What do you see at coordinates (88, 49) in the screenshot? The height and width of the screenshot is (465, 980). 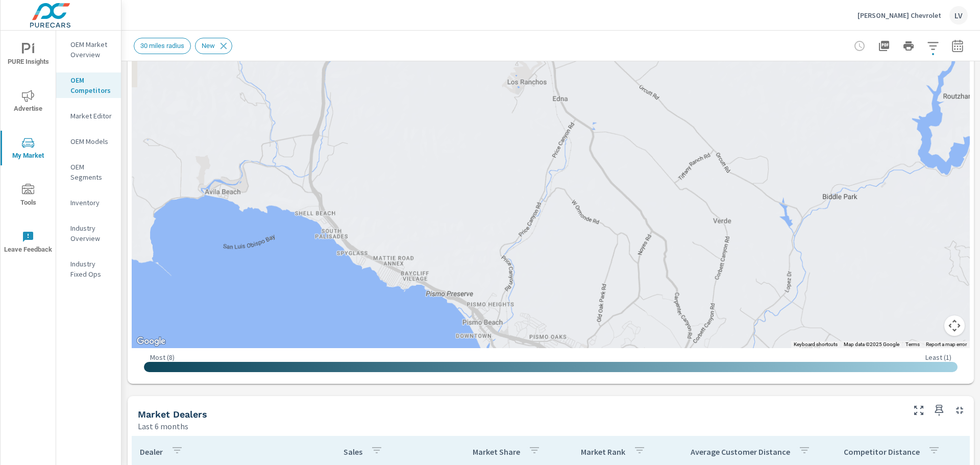 I see `div: OEM Market Overview` at bounding box center [88, 49].